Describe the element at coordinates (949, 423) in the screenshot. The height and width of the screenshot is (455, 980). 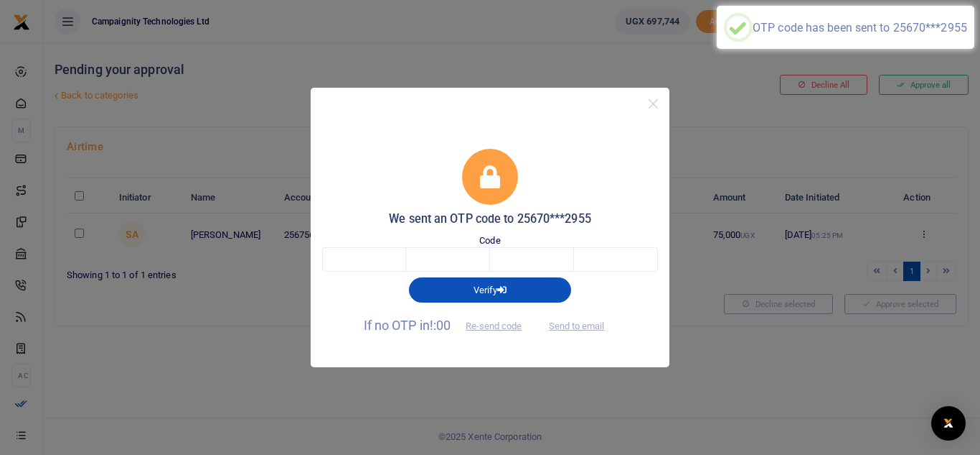
I see `div: Open Intercom Messenger` at that location.